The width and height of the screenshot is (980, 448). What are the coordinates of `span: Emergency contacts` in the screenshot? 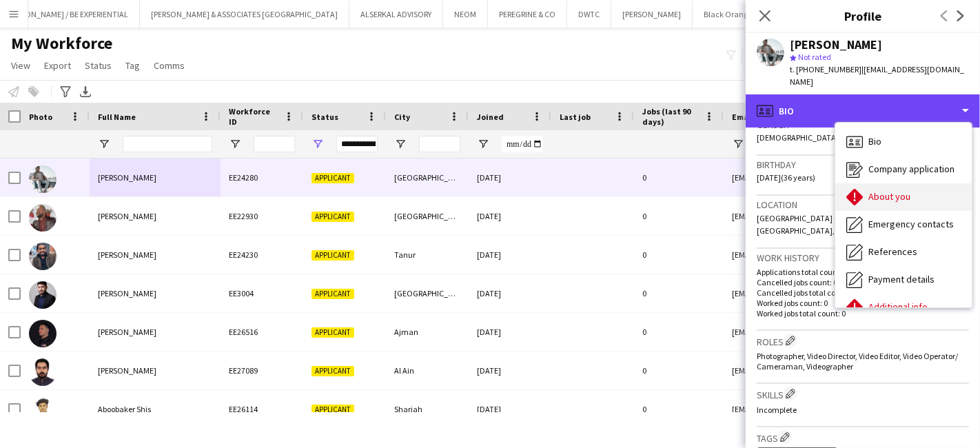 It's located at (911, 224).